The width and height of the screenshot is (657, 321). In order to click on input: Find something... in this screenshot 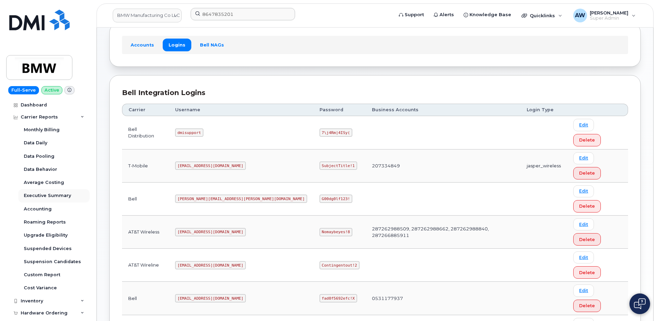, I will do `click(243, 14)`.